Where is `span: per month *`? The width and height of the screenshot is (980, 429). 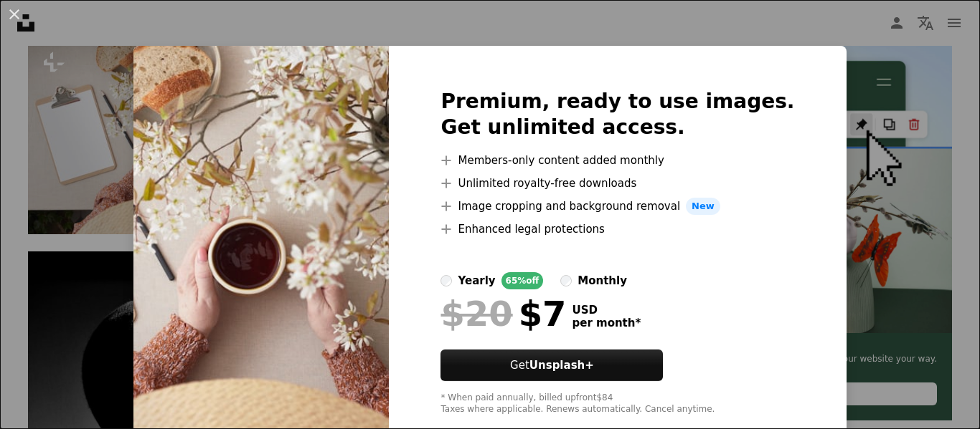 span: per month * is located at coordinates (606, 323).